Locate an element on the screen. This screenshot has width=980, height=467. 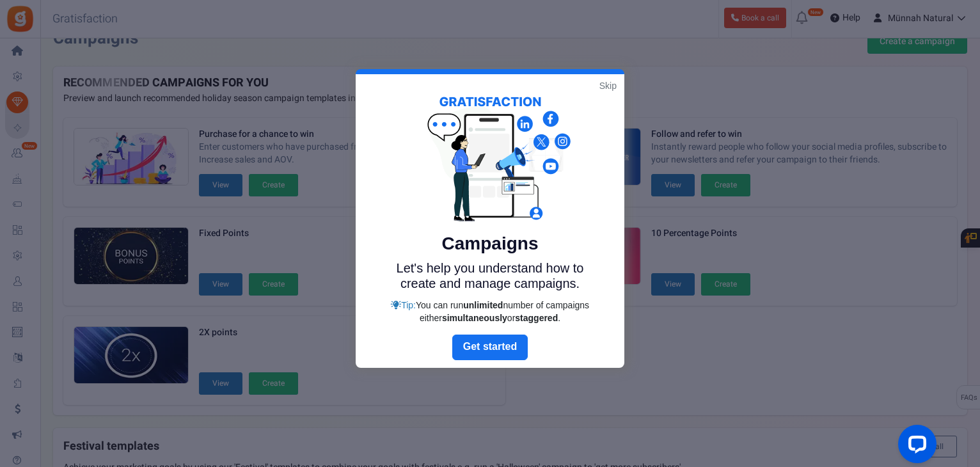
h5: Campaigns is located at coordinates (490, 244).